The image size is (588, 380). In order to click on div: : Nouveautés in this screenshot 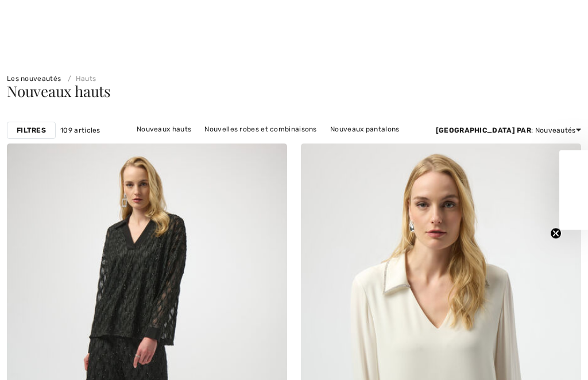, I will do `click(508, 130)`.